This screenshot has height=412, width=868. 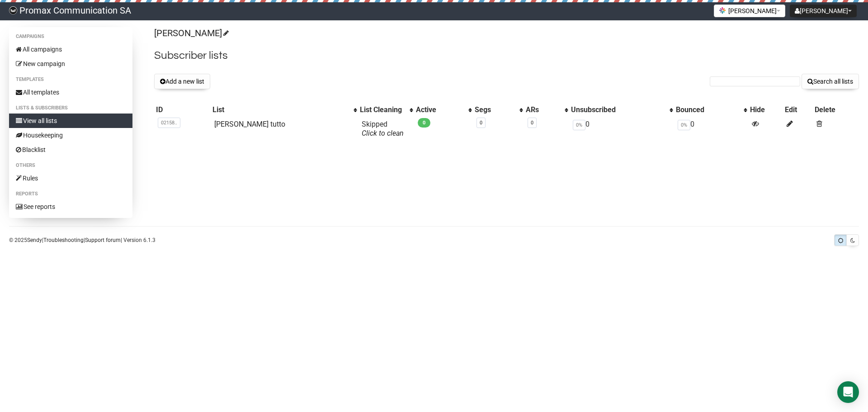 I want to click on a: All templates, so click(x=70, y=92).